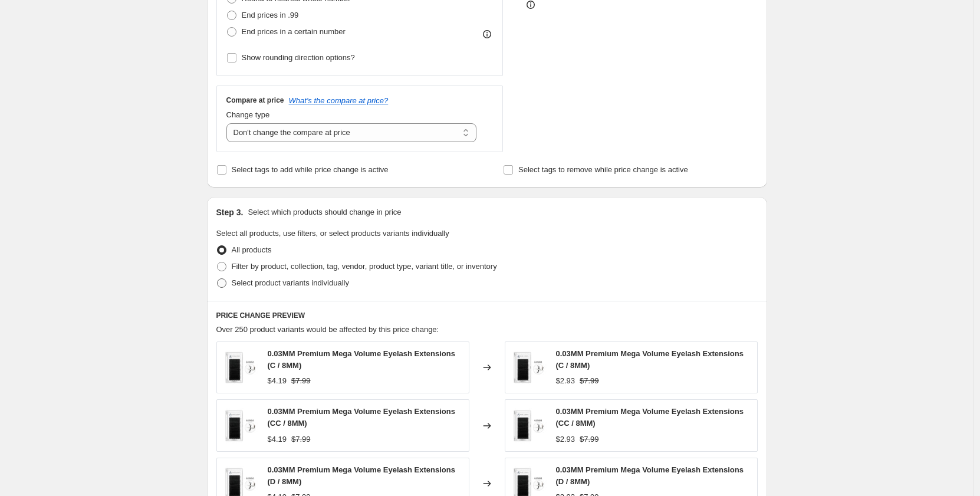  I want to click on span: Select tags to remove while price change is active, so click(603, 169).